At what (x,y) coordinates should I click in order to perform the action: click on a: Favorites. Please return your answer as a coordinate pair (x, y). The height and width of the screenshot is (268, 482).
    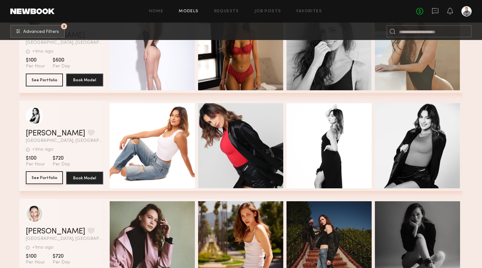
    Looking at the image, I should click on (309, 11).